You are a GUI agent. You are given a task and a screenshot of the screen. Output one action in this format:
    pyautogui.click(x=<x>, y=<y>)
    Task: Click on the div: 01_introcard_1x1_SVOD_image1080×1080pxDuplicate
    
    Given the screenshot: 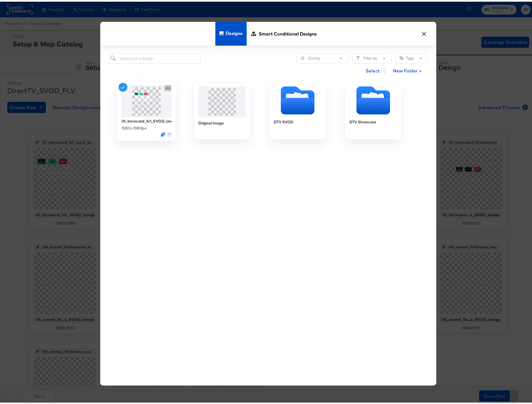 What is the action you would take?
    pyautogui.click(x=146, y=110)
    